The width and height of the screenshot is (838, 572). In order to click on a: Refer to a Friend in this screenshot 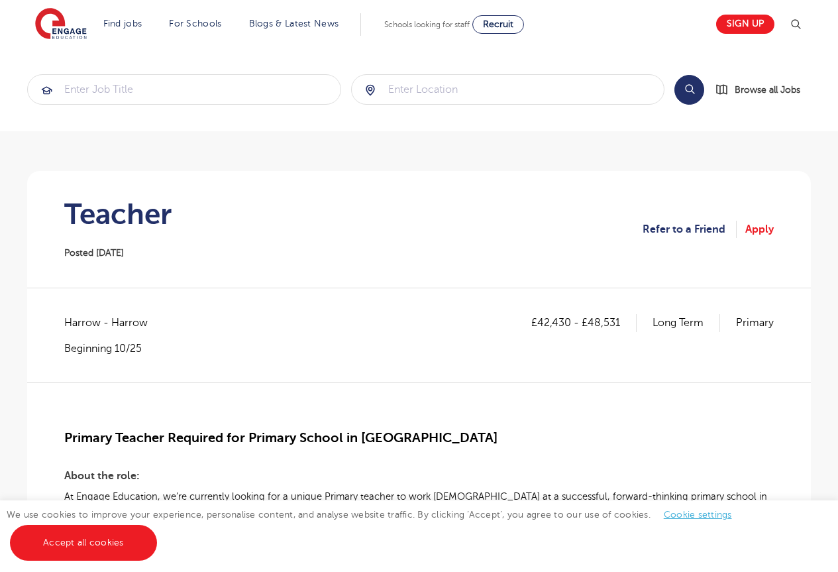, I will do `click(690, 229)`.